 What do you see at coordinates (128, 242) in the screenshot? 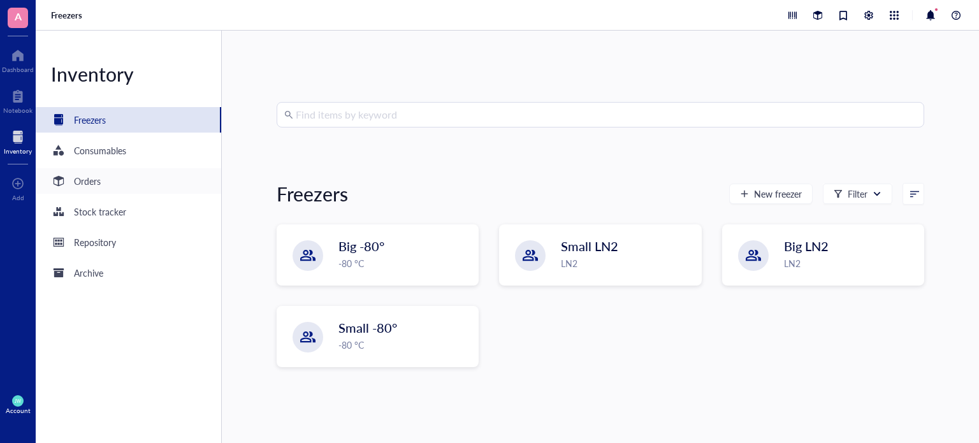
I see `a: Repository` at bounding box center [128, 242].